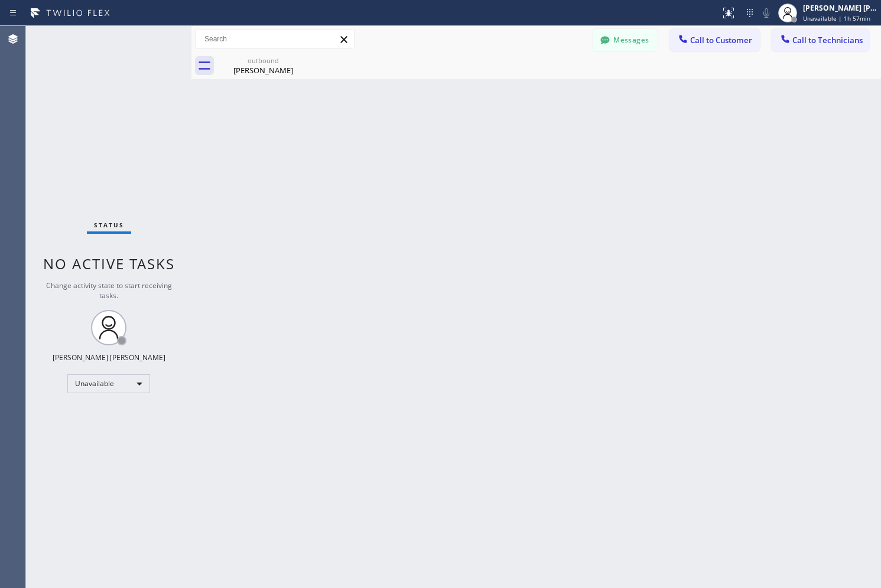  Describe the element at coordinates (625, 41) in the screenshot. I see `button: Messages` at that location.